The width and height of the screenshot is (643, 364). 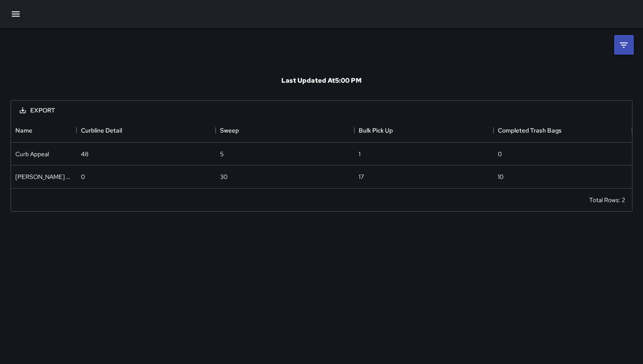 What do you see at coordinates (362, 177) in the screenshot?
I see `div: 17` at bounding box center [362, 177].